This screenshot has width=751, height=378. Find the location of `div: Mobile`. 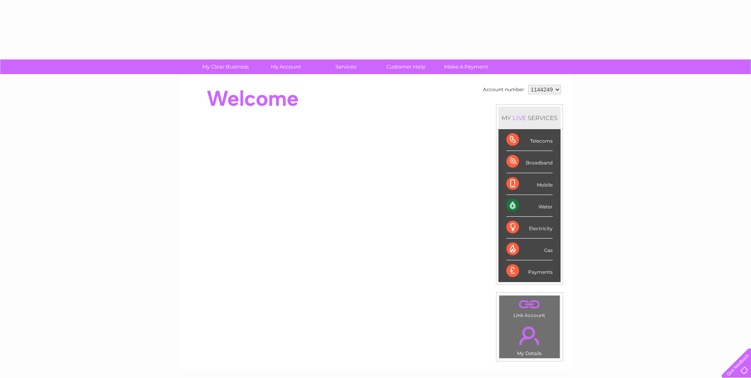

div: Mobile is located at coordinates (529, 184).